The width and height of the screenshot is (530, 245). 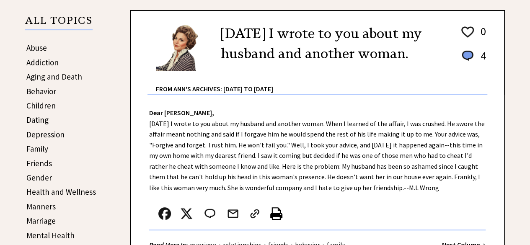 What do you see at coordinates (41, 221) in the screenshot?
I see `a: Marriage` at bounding box center [41, 221].